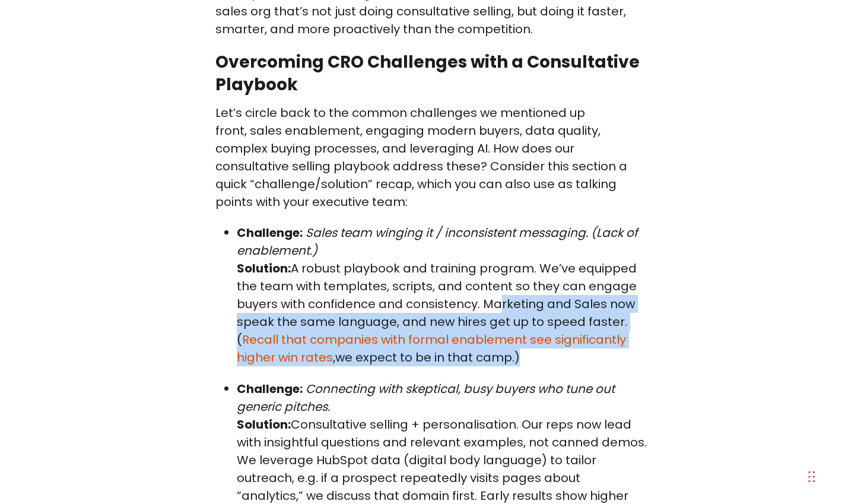 The height and width of the screenshot is (504, 864). Describe the element at coordinates (443, 295) in the screenshot. I see `p: A robust playbook and training program. We’ve equipped the team with templates, scripts, and cont...` at that location.